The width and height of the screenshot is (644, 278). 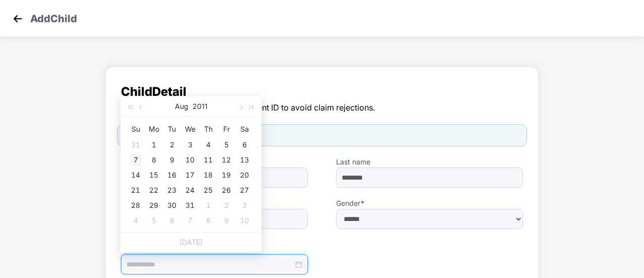 I want to click on div: 15, so click(x=154, y=175).